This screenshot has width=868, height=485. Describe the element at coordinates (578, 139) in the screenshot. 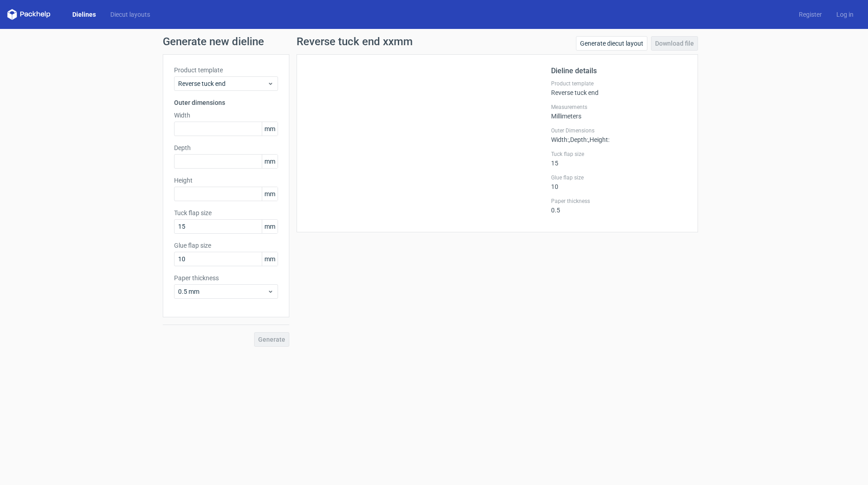

I see `span: , Depth :` at that location.